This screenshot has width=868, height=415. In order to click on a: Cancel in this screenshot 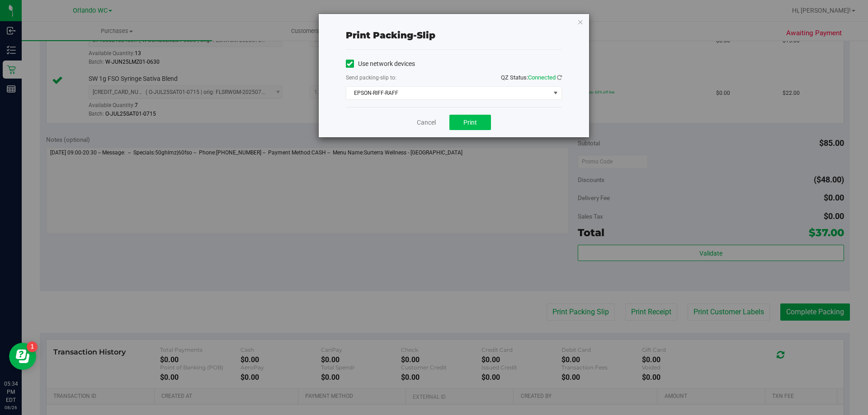, I will do `click(426, 123)`.